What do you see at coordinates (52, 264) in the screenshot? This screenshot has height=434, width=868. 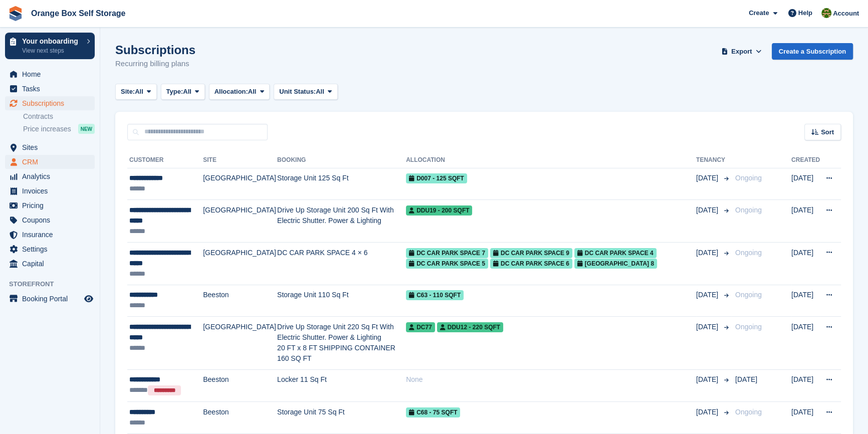 I see `span: Capital` at bounding box center [52, 264].